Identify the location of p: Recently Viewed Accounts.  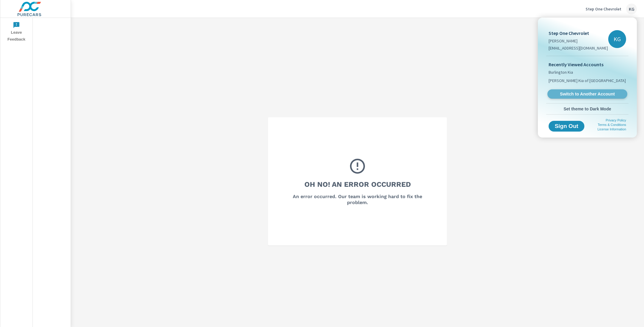
(588, 64).